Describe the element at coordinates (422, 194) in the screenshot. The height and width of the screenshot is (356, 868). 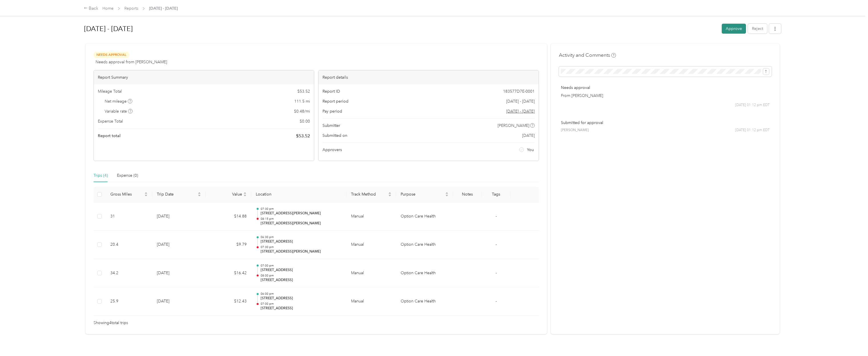
I see `span: Purpose` at that location.